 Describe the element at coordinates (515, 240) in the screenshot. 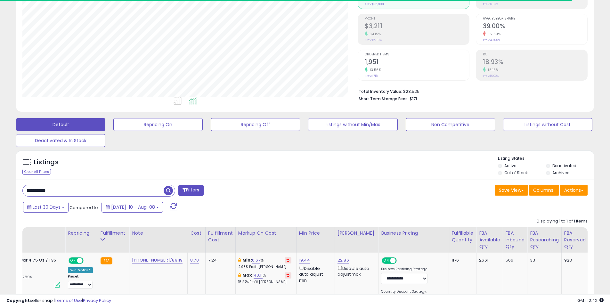

I see `div: FBA inbound Qty` at that location.